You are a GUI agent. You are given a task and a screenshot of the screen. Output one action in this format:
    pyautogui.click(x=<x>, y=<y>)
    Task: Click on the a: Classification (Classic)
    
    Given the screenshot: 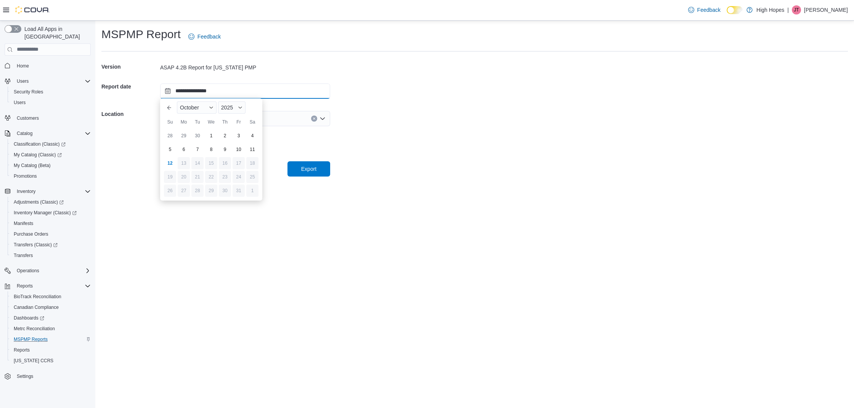 What is the action you would take?
    pyautogui.click(x=40, y=144)
    